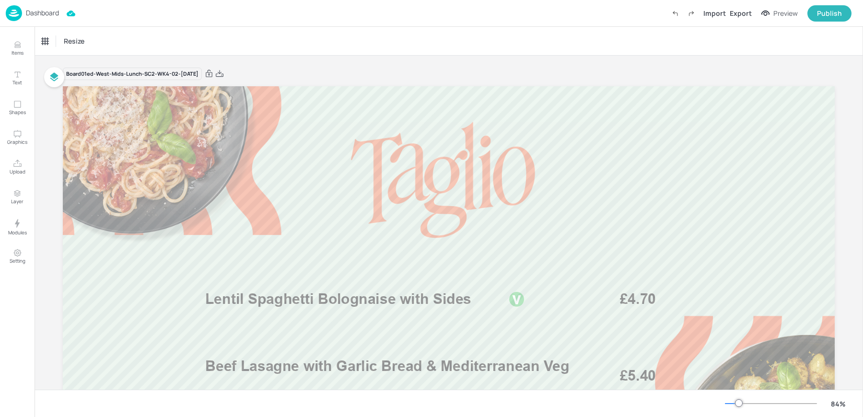 The height and width of the screenshot is (417, 863). I want to click on span: Beef Lasagne with Garlic Bread & Mediterranean Veg, so click(388, 366).